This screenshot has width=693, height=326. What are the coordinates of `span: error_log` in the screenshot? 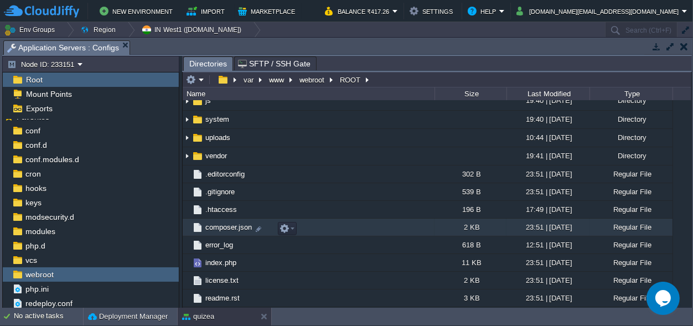 It's located at (219, 245).